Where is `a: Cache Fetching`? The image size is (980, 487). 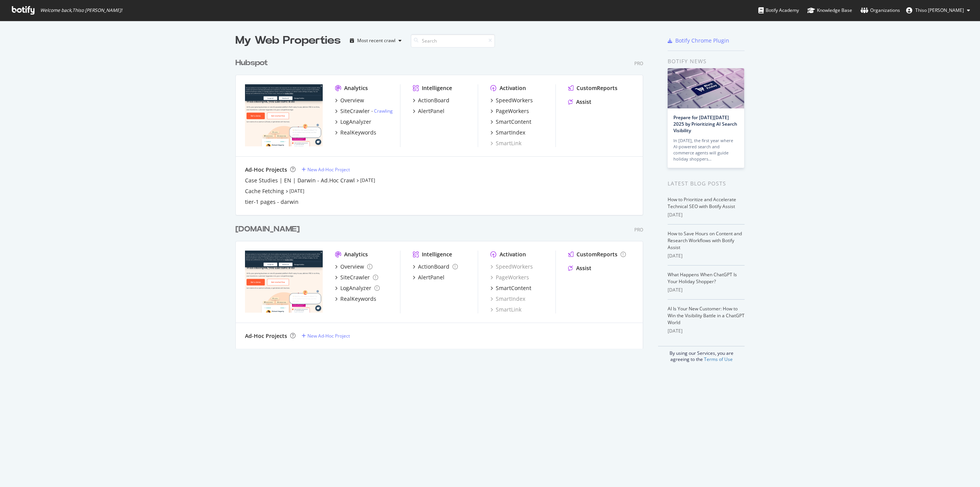
a: Cache Fetching is located at coordinates (265, 191).